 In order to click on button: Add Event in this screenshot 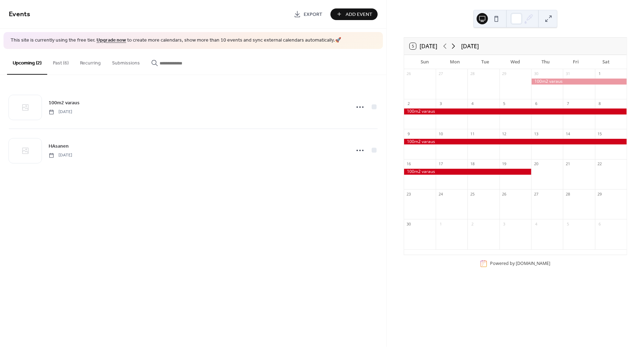, I will do `click(354, 14)`.